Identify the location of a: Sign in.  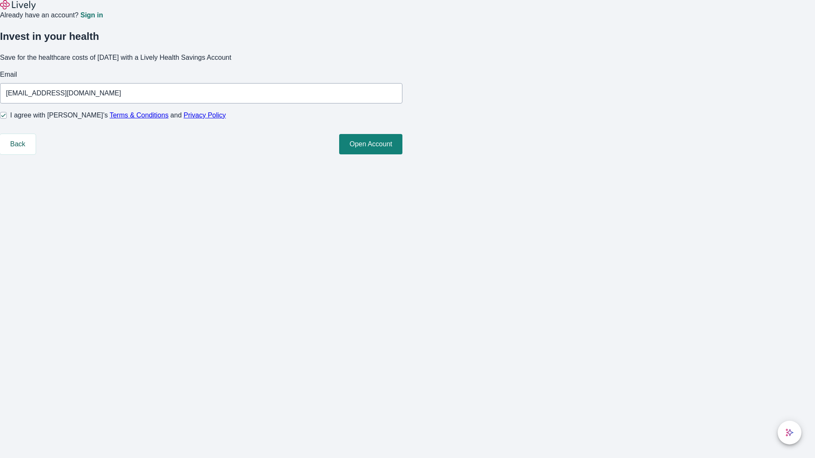
(91, 15).